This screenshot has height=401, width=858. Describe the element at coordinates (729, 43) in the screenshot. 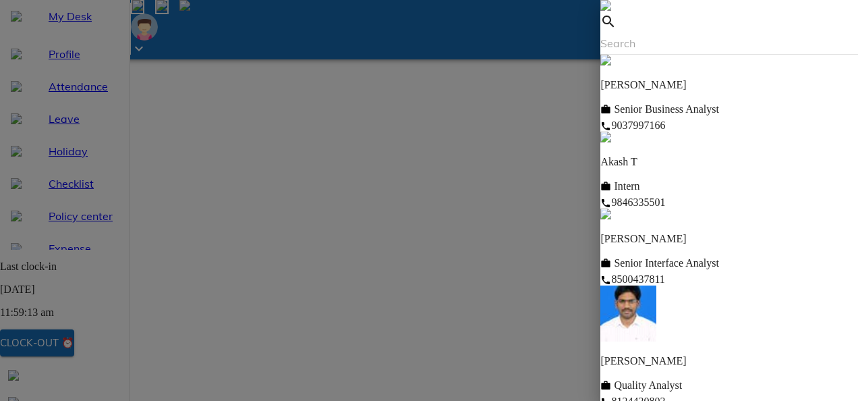

I see `input: Search` at that location.